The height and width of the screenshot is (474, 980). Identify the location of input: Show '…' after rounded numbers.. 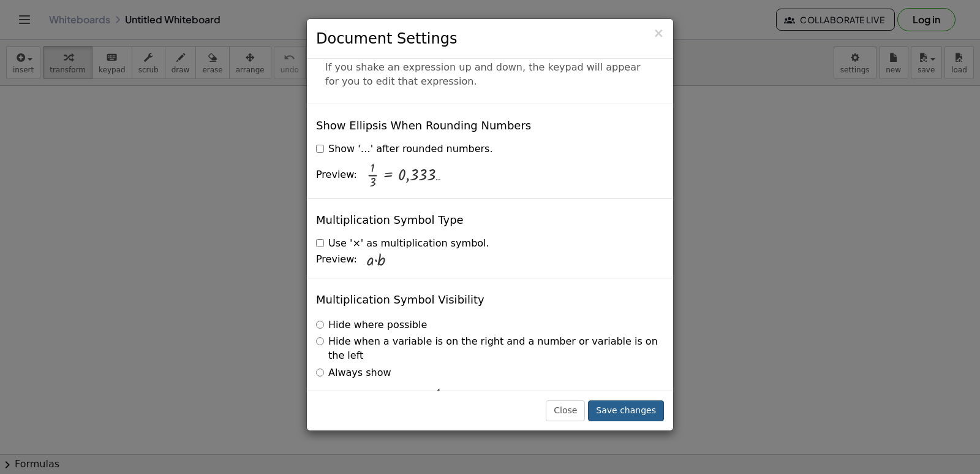
(320, 148).